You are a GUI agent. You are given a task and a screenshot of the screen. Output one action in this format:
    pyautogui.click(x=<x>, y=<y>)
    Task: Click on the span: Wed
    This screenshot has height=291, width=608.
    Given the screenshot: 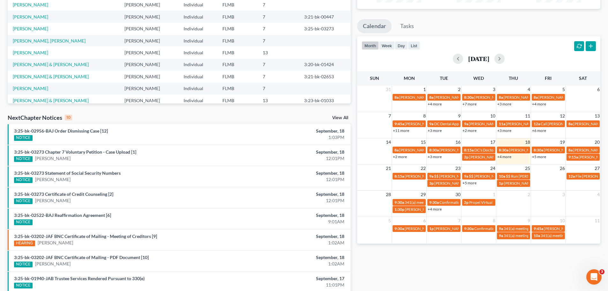 What is the action you would take?
    pyautogui.click(x=479, y=78)
    